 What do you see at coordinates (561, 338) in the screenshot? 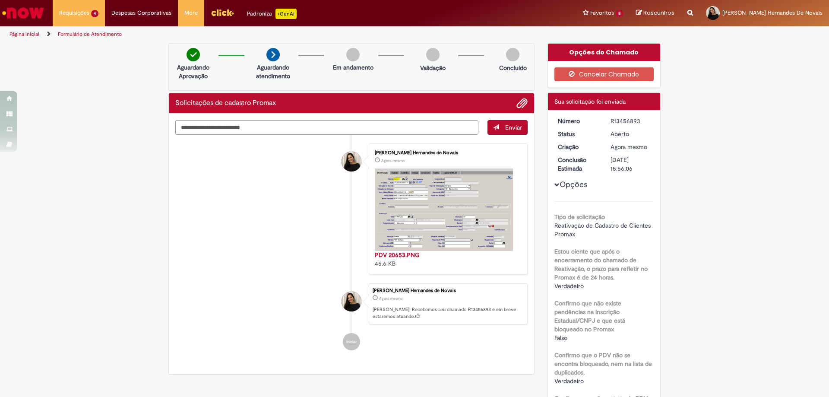
I see `span: Falso` at bounding box center [561, 338].